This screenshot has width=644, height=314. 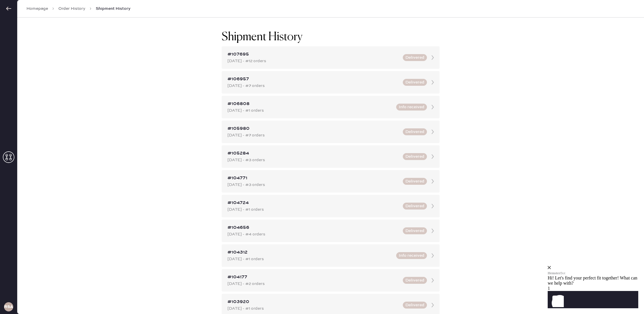 What do you see at coordinates (72, 8) in the screenshot?
I see `a: Order History` at bounding box center [72, 8].